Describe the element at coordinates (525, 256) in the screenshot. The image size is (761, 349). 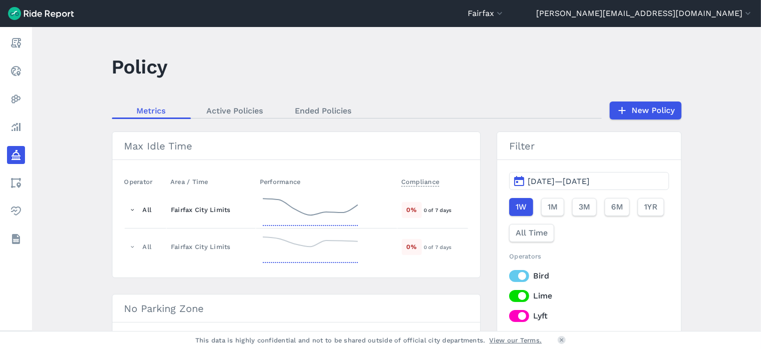
I see `span: Operators` at that location.